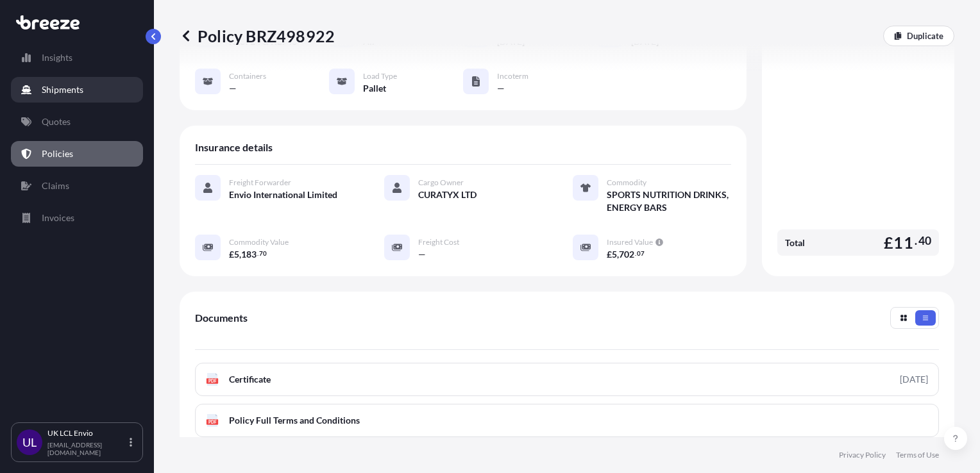 Image resolution: width=980 pixels, height=473 pixels. I want to click on span: 40, so click(925, 241).